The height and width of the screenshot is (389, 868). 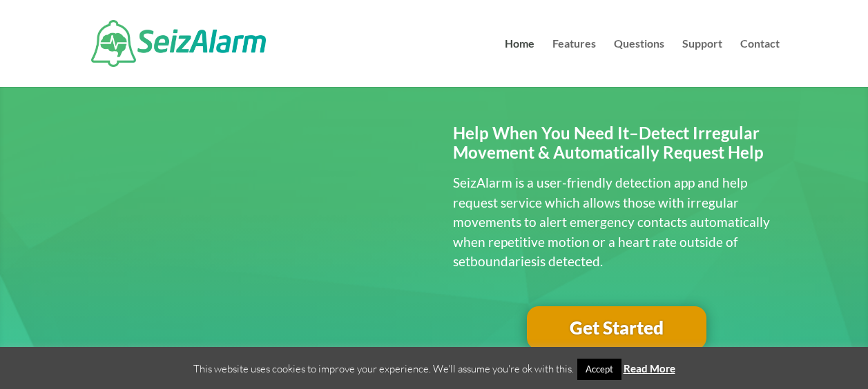 What do you see at coordinates (178, 43) in the screenshot?
I see `img: SeizAlarm` at bounding box center [178, 43].